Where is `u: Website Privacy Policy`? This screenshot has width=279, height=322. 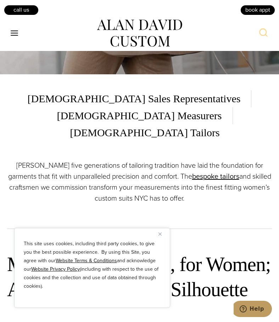
u: Website Privacy Policy is located at coordinates (55, 269).